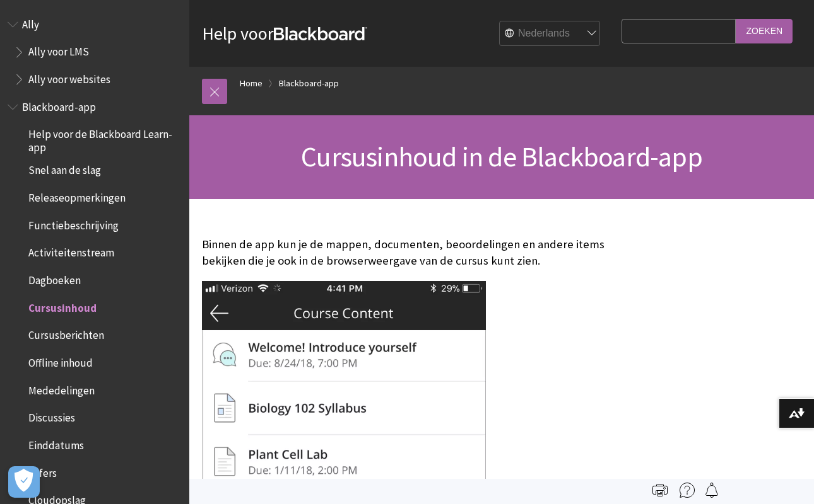 The width and height of the screenshot is (814, 504). What do you see at coordinates (60, 361) in the screenshot?
I see `span: Offline inhoud` at bounding box center [60, 361].